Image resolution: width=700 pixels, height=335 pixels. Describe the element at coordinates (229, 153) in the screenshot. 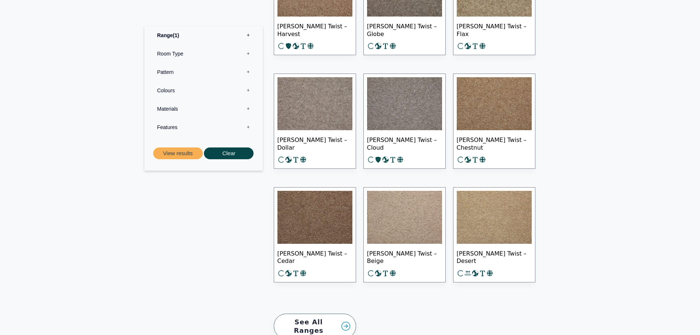

I see `button: Clear` at that location.